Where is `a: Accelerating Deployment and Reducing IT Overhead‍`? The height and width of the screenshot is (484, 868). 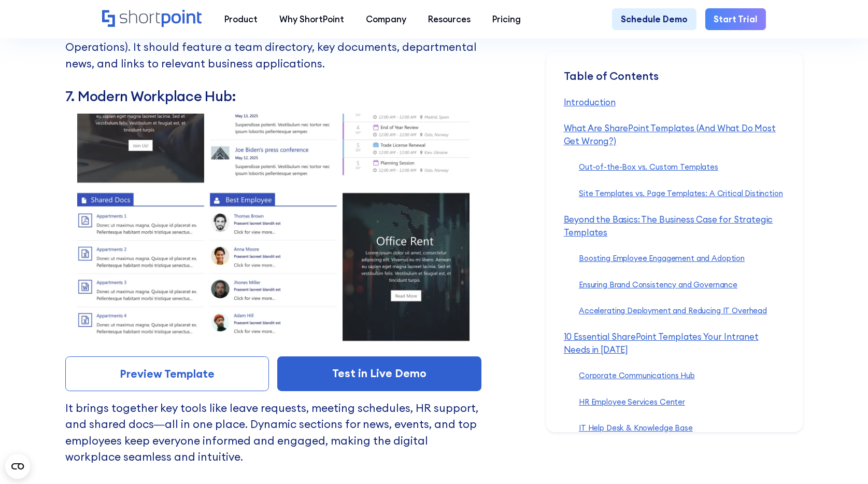
a: Accelerating Deployment and Reducing IT Overhead‍ is located at coordinates (673, 310).